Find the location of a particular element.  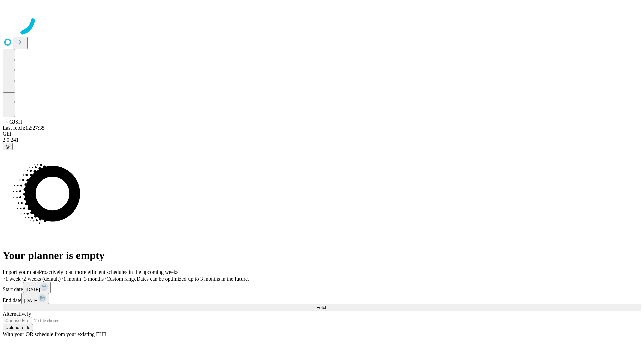

div: 2.0.241 is located at coordinates (322, 140).